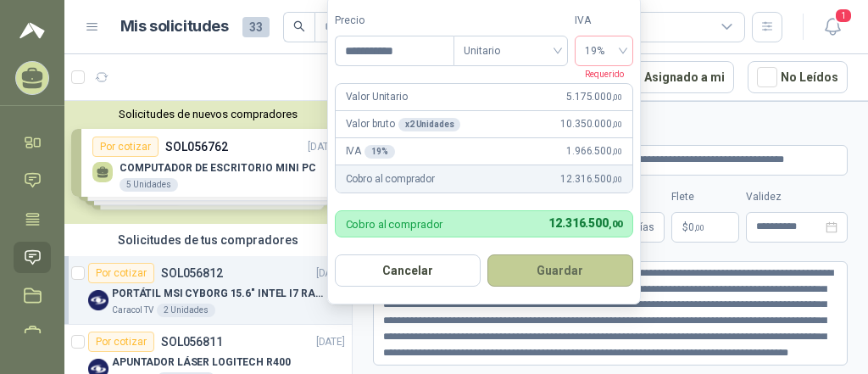  Describe the element at coordinates (843, 16) in the screenshot. I see `span: 1` at that location.